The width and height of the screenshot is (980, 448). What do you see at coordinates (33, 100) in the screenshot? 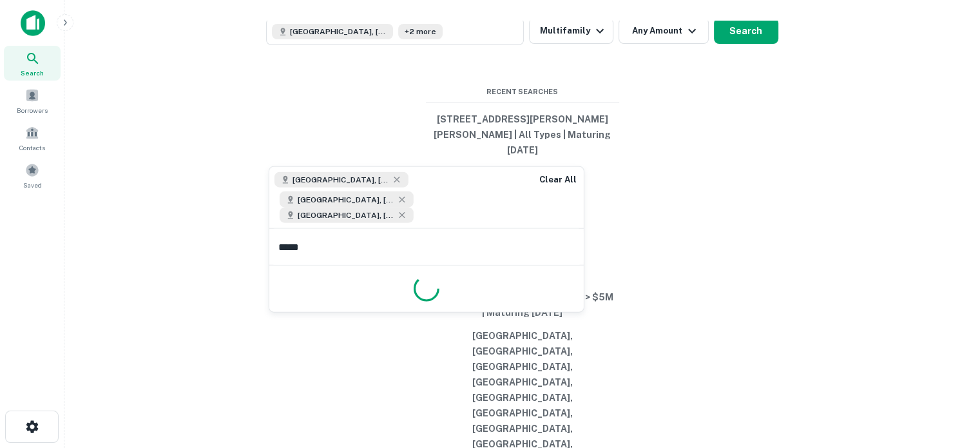
I see `a: Borrowers` at bounding box center [33, 100].